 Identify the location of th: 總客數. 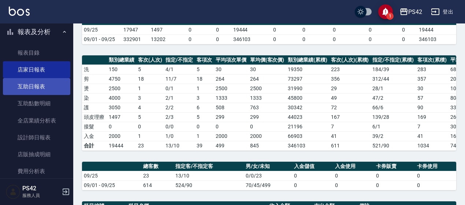
(157, 166).